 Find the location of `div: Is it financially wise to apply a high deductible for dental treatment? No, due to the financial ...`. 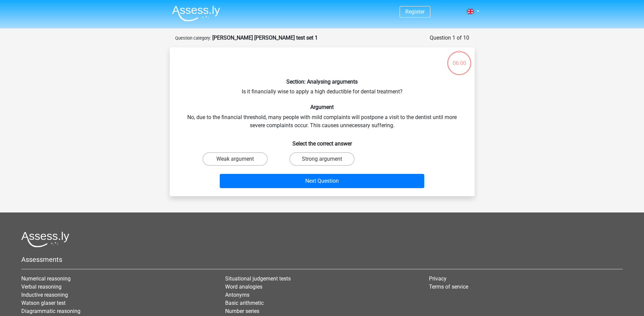

div: Is it financially wise to apply a high deductible for dental treatment? No, due to the financial ... is located at coordinates (322, 122).